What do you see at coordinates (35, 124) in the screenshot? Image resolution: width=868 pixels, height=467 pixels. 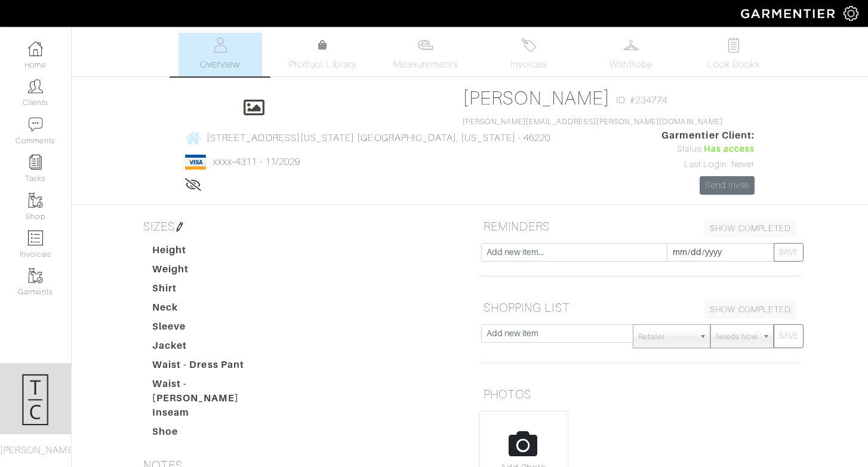 I see `img: comment-icon-a0a6a9ef722e966f86d9cbdc48e553b5cf19dbc54f86b18d962a5391bc8f6eb6.png` at bounding box center [35, 124].